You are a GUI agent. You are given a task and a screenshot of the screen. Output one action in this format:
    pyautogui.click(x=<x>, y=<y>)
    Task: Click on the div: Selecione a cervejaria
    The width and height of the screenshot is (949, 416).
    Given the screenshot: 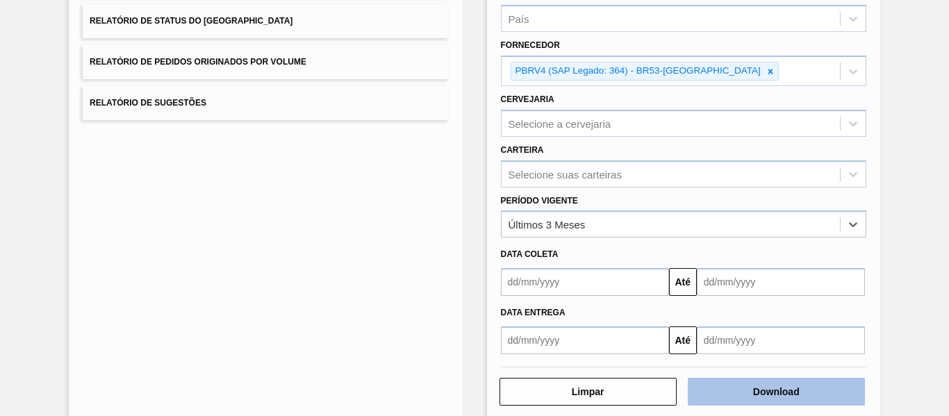 What is the action you would take?
    pyautogui.click(x=560, y=123)
    